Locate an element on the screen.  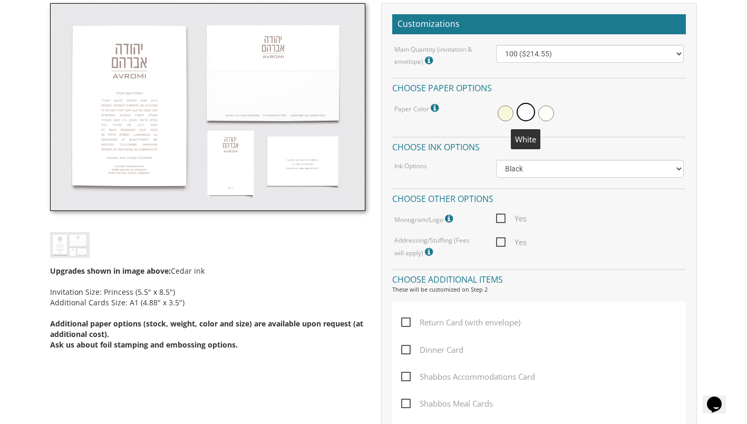
label: Main Quantity (invitation & envelope) is located at coordinates (437, 56).